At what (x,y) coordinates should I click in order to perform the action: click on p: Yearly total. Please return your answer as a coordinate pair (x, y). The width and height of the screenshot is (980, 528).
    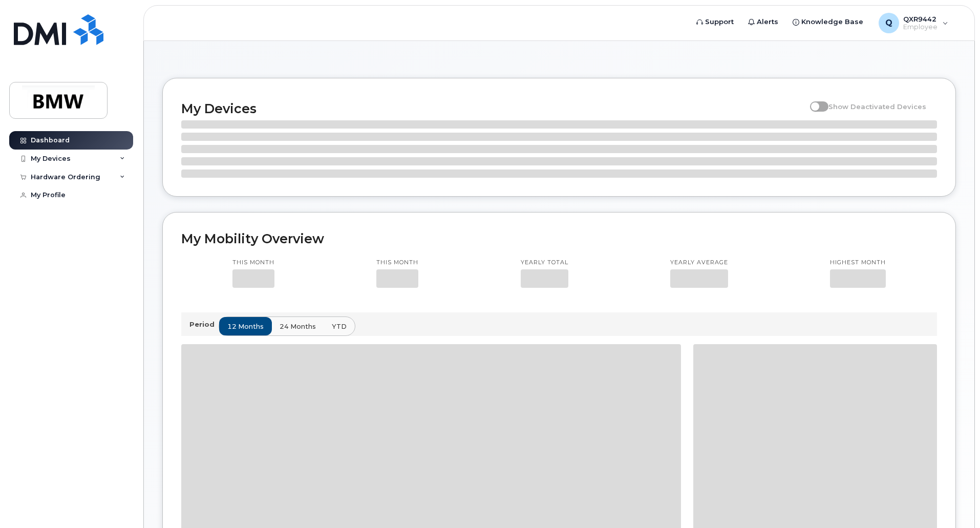
    Looking at the image, I should click on (544, 263).